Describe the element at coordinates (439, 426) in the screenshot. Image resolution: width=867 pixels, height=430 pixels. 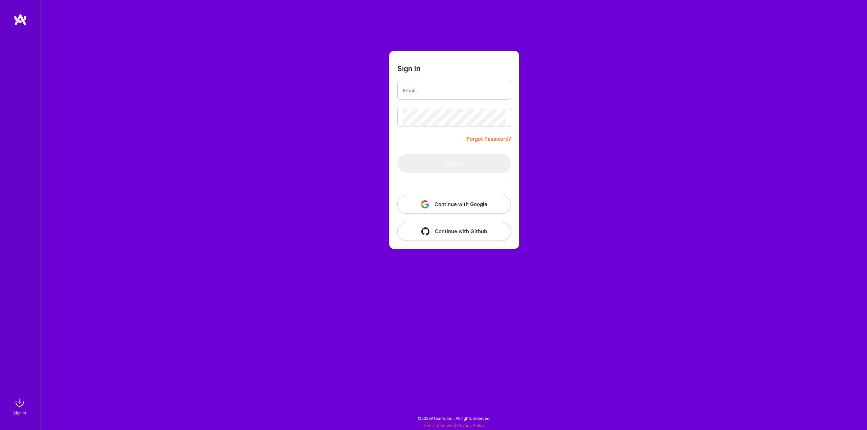
I see `a: Terms of Service` at that location.